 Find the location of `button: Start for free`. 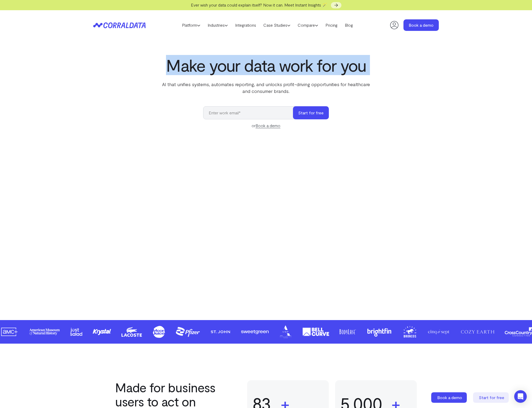

button: Start for free is located at coordinates (311, 113).